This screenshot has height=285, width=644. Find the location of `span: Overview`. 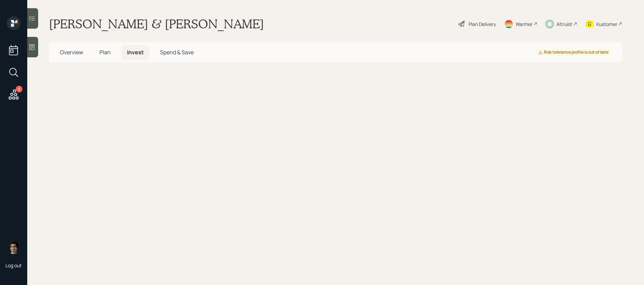

span: Overview is located at coordinates (72, 52).